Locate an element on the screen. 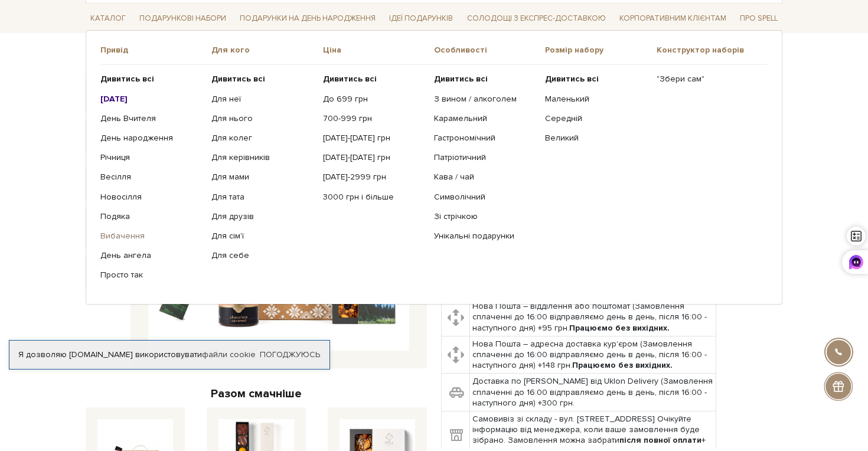 This screenshot has width=868, height=451. a: Ідеї подарунків is located at coordinates (421, 18).